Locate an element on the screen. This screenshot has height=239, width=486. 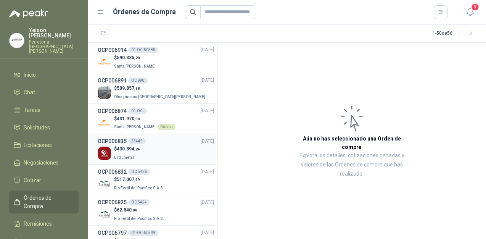
div: Directo is located at coordinates (166, 127).